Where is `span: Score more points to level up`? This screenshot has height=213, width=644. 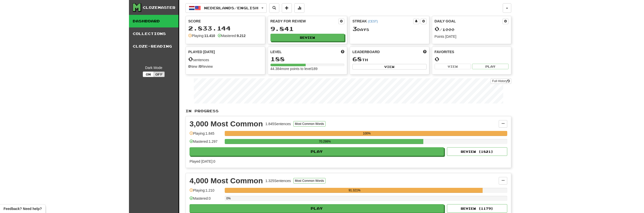 span: Score more points to level up is located at coordinates (343, 52).